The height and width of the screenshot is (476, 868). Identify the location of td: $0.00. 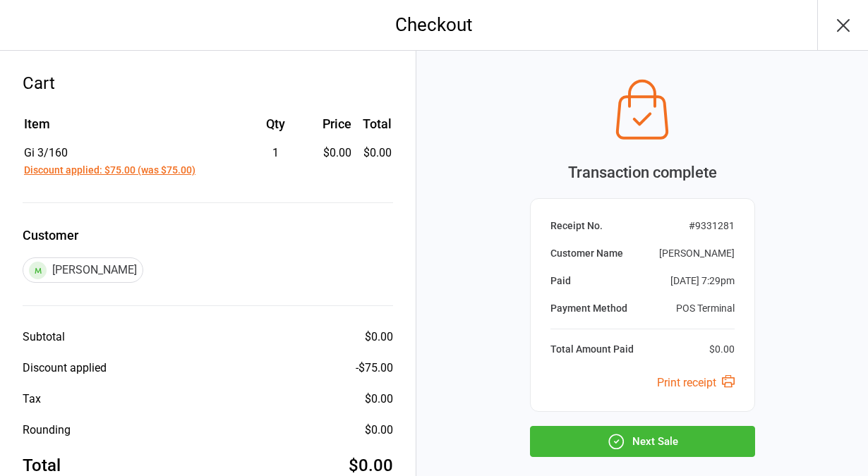
(375, 162).